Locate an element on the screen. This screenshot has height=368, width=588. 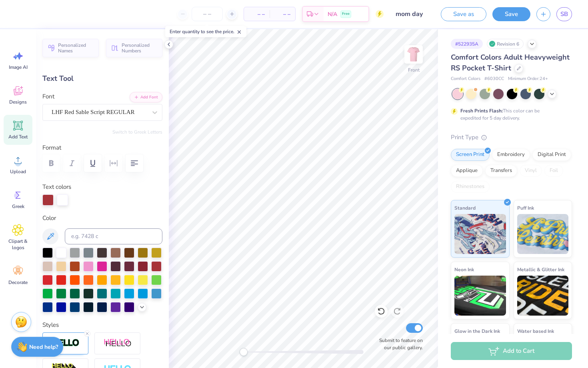
span: Personalized Names is located at coordinates (76, 48).